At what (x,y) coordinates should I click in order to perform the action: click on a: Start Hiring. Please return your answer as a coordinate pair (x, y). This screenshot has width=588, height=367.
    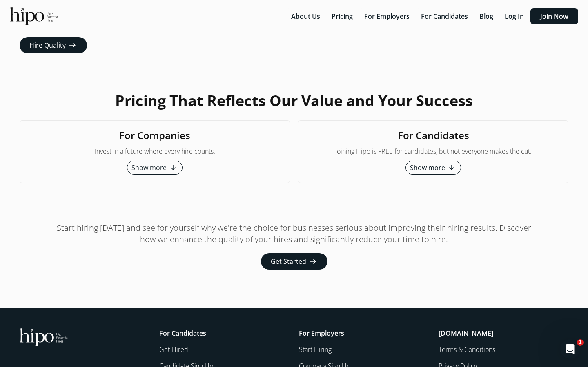
    Looking at the image, I should click on (364, 349).